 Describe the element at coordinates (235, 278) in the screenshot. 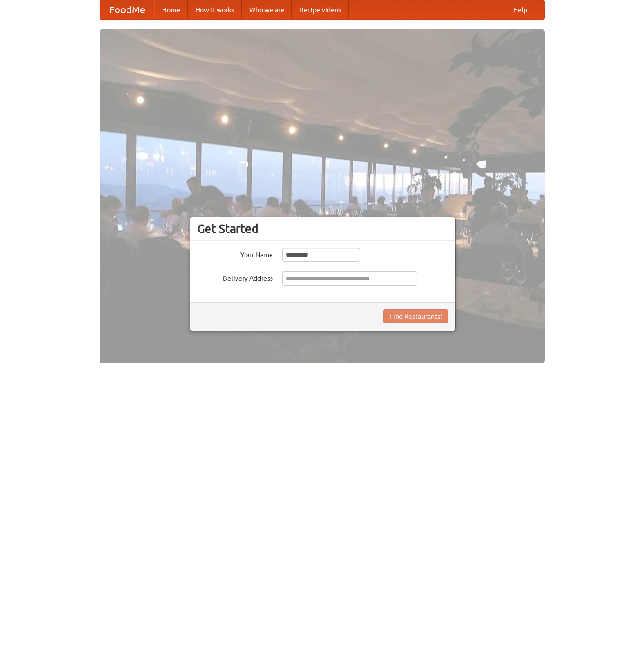

I see `label: Delivery Address` at that location.